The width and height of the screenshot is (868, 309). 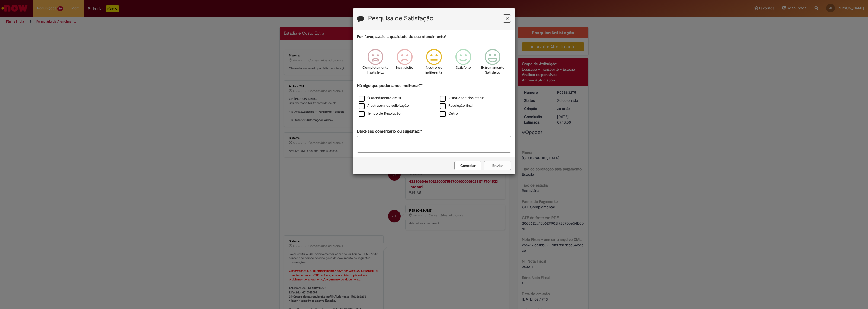 What do you see at coordinates (434, 70) in the screenshot?
I see `p: Neutro ou indiferente` at bounding box center [434, 70].